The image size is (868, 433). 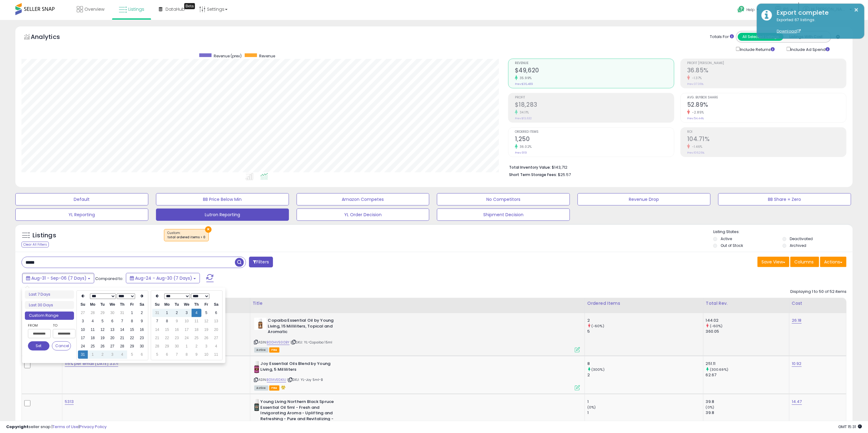 I want to click on a: 5313, so click(x=69, y=402).